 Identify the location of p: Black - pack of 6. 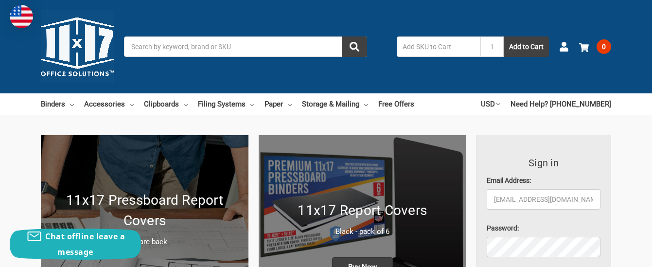
(362, 231).